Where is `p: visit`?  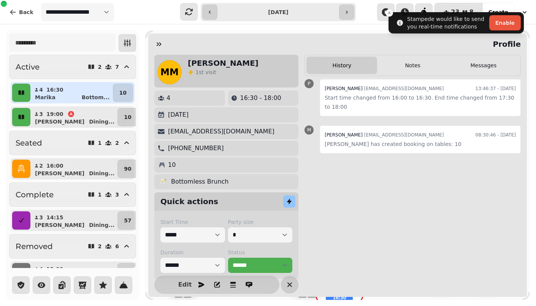 p: visit is located at coordinates (206, 72).